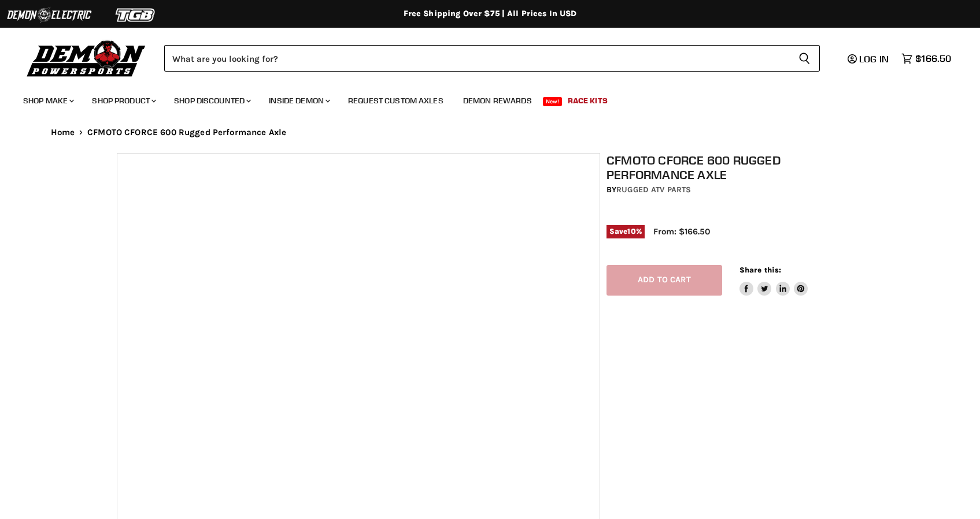 This screenshot has height=519, width=980. What do you see at coordinates (395, 101) in the screenshot?
I see `a: Request Custom Axles` at bounding box center [395, 101].